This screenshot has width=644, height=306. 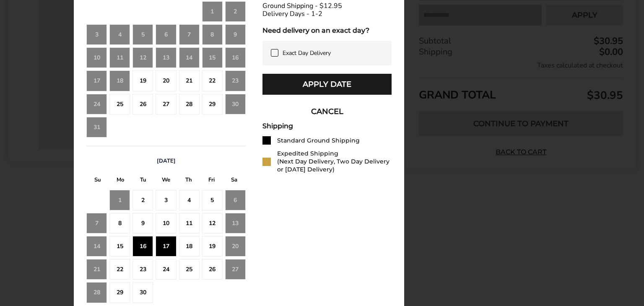 I want to click on div: Need delivery on an exact day?, so click(x=327, y=30).